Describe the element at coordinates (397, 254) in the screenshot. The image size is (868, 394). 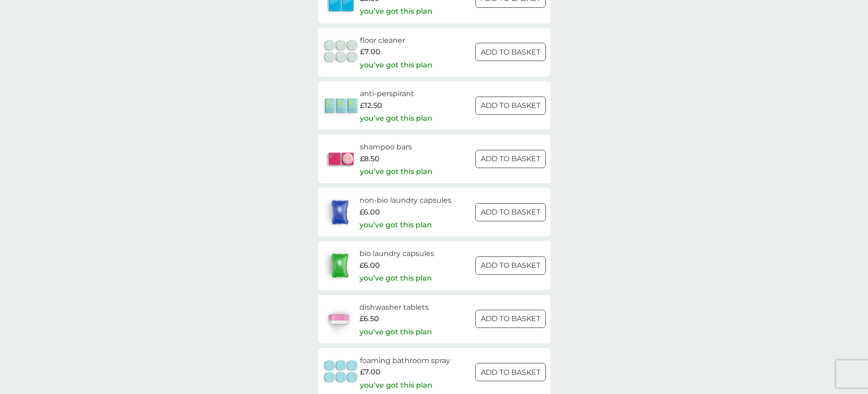
I see `h6: bio laundry capsules` at that location.